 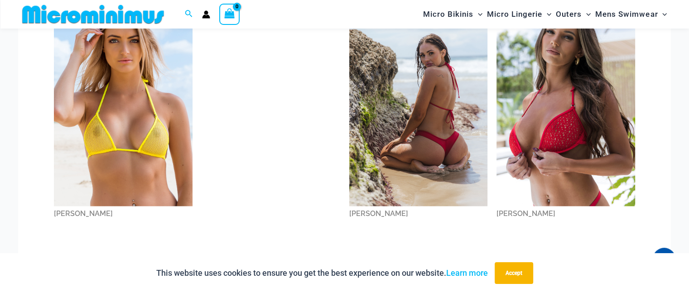 What do you see at coordinates (452, 14) in the screenshot?
I see `a: Micro BikinisMenu ToggleMenu Toggle` at bounding box center [452, 14].